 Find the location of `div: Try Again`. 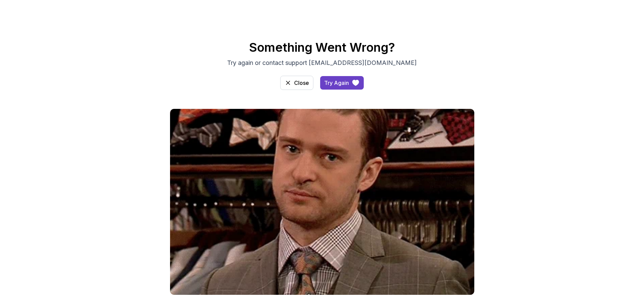

div: Try Again is located at coordinates (336, 83).